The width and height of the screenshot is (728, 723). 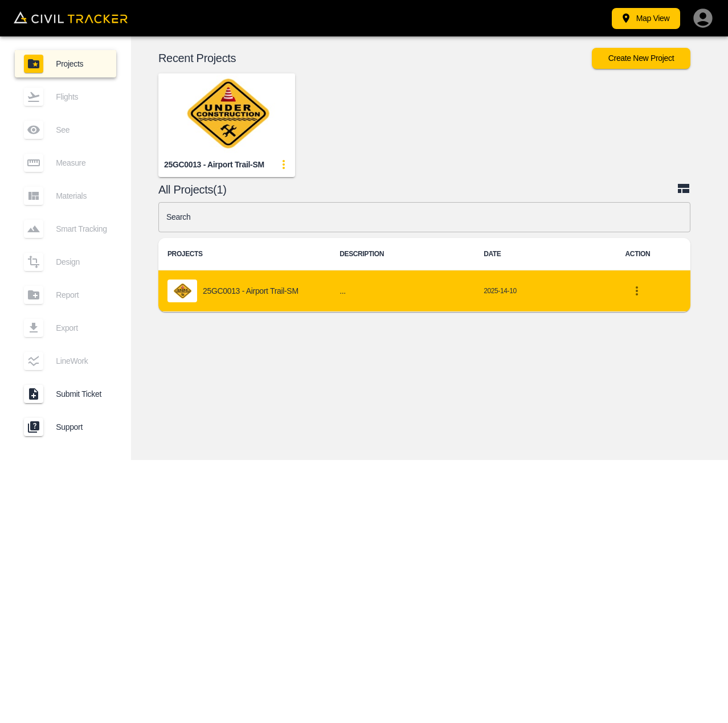 What do you see at coordinates (545, 254) in the screenshot?
I see `th: DATE` at bounding box center [545, 254].